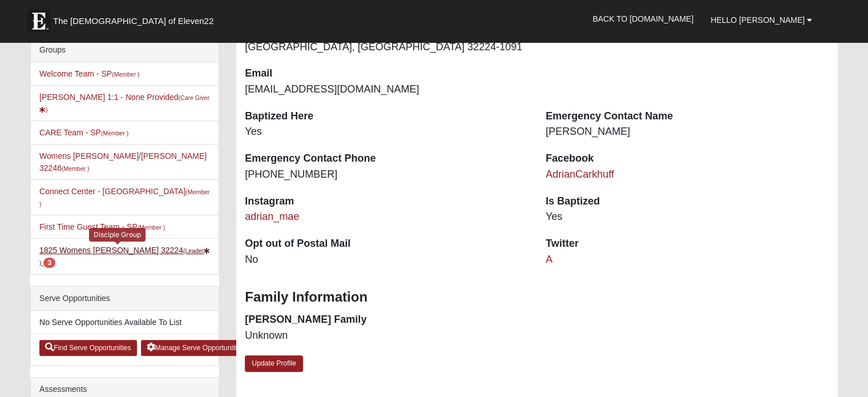 Image resolution: width=868 pixels, height=397 pixels. I want to click on dt: Emergency Contact Name, so click(687, 116).